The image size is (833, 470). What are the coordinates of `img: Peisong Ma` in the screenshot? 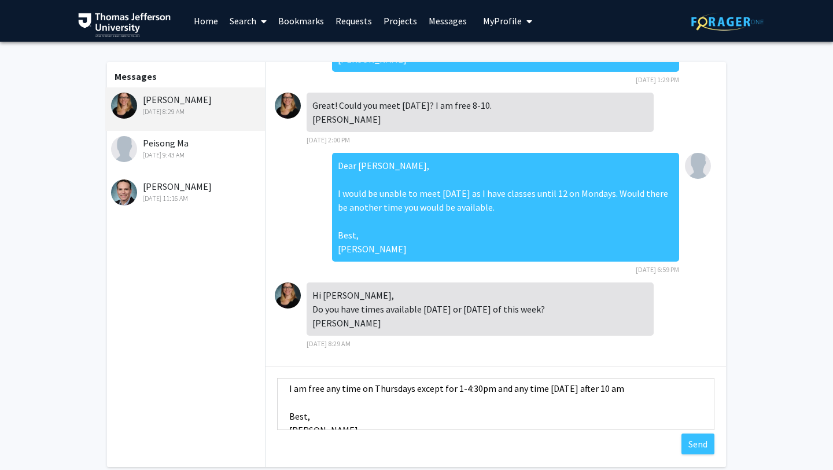 It's located at (124, 149).